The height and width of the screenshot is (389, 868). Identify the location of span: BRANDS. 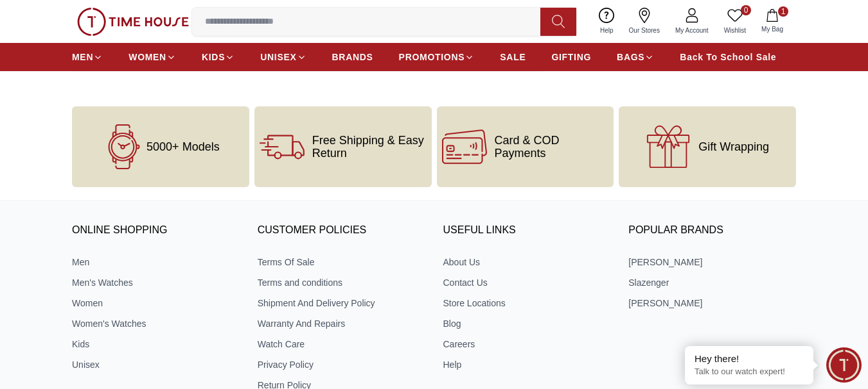
(353, 57).